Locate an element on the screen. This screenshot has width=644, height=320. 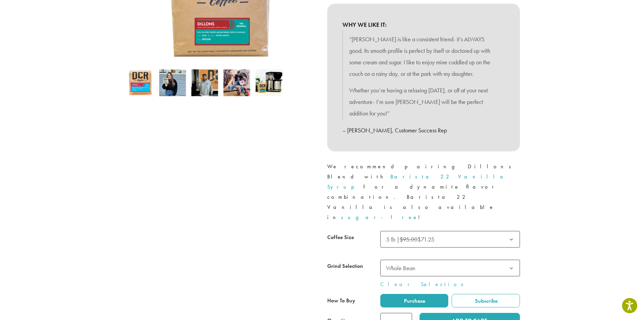
img: Dillons is located at coordinates (140, 83).